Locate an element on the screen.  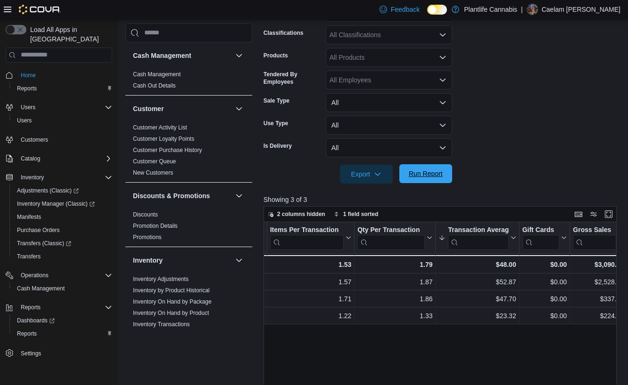
button: Transaction Average is located at coordinates (477, 237).